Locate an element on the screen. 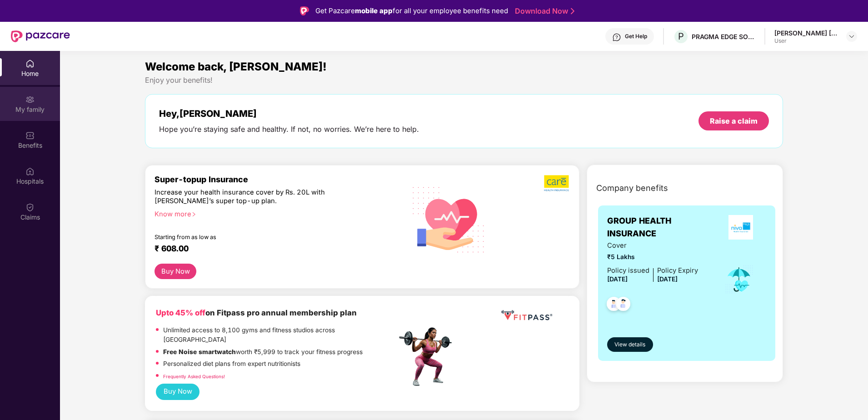 This screenshot has width=868, height=420. span: P is located at coordinates (681, 36).